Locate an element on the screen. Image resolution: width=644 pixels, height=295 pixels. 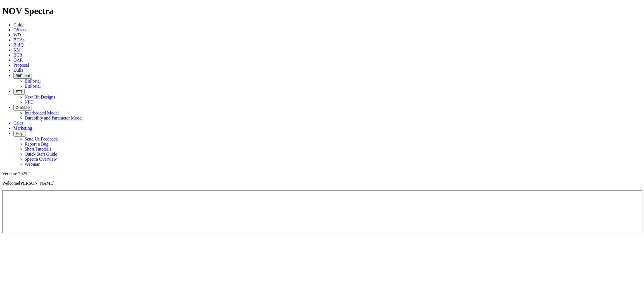
span: WD is located at coordinates (17, 35).